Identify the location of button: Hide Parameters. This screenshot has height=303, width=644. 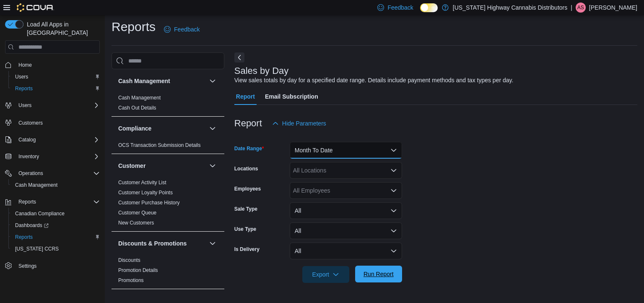
(299, 123).